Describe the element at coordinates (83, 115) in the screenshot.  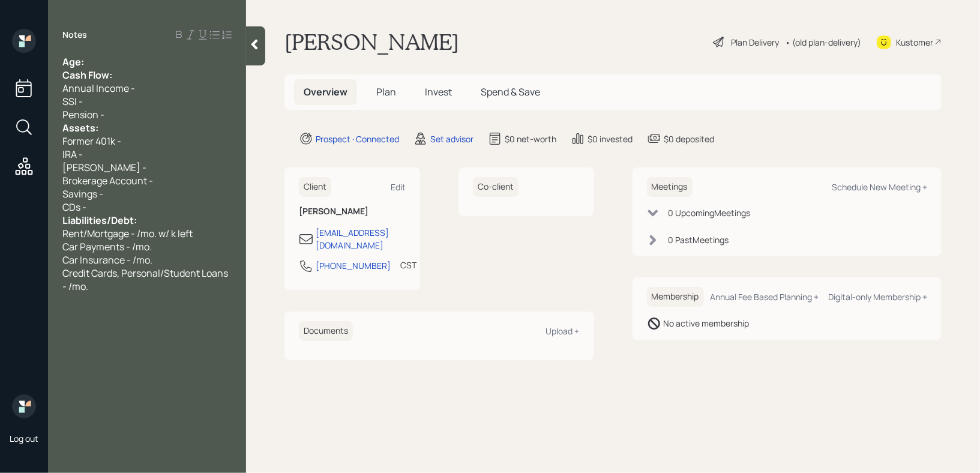
I see `span: Pension -` at that location.